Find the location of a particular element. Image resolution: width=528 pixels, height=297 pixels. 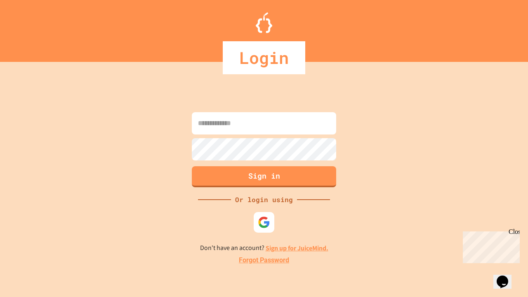

a: Sign up for JuiceMind. is located at coordinates (297, 248).